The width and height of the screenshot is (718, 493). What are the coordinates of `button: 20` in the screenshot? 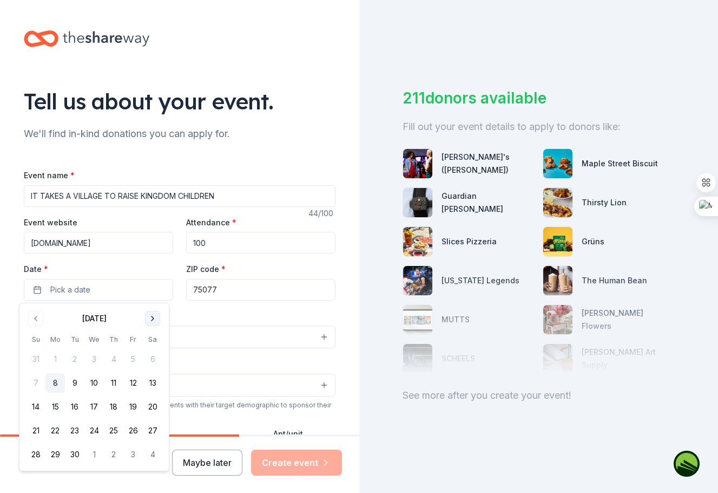 It's located at (153, 407).